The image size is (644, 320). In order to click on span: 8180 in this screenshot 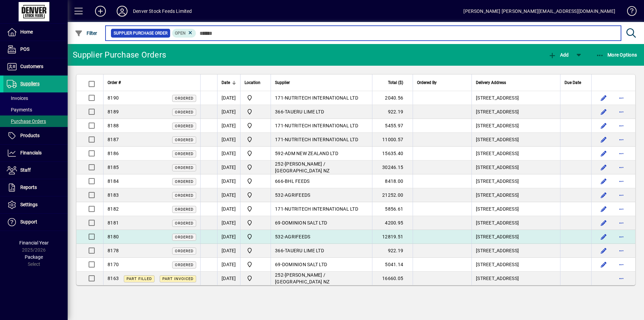, I will do `click(113, 237)`.